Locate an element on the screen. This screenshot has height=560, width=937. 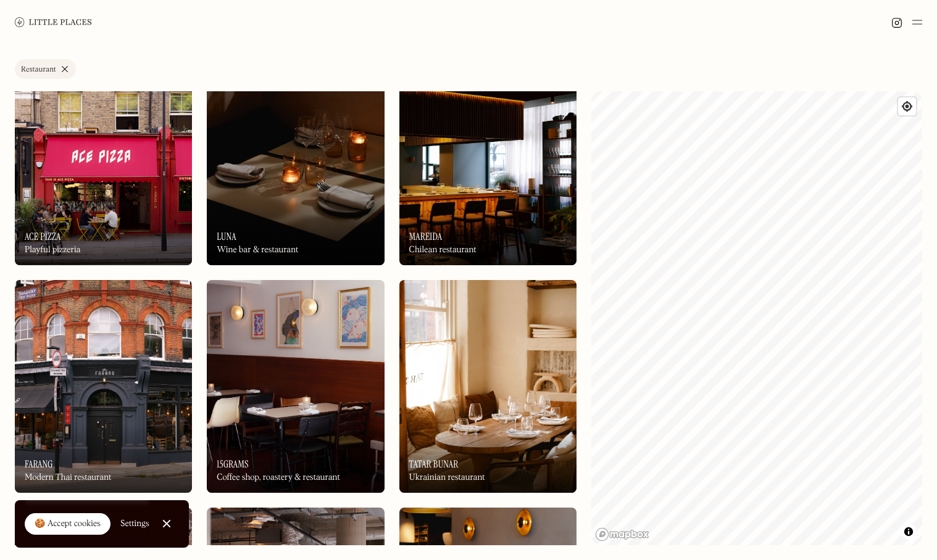
div: Settings is located at coordinates (134, 524).